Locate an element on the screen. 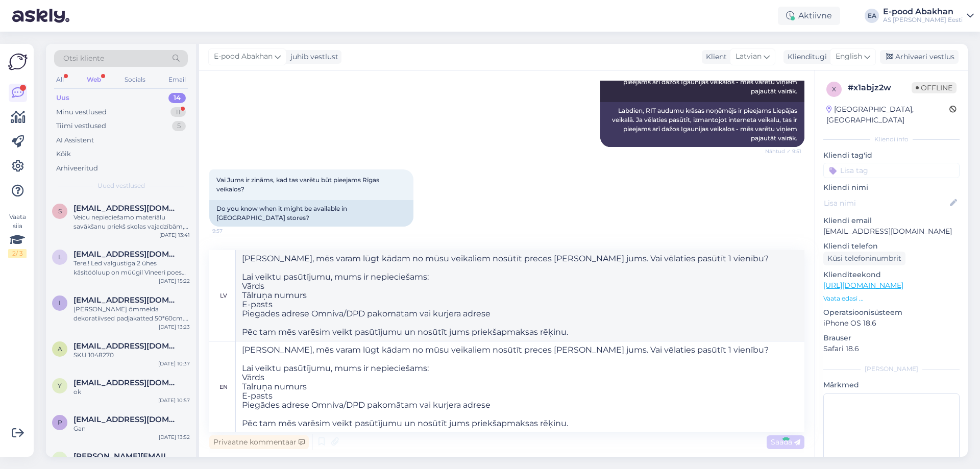  div: SKU 1048270 is located at coordinates (131, 355).